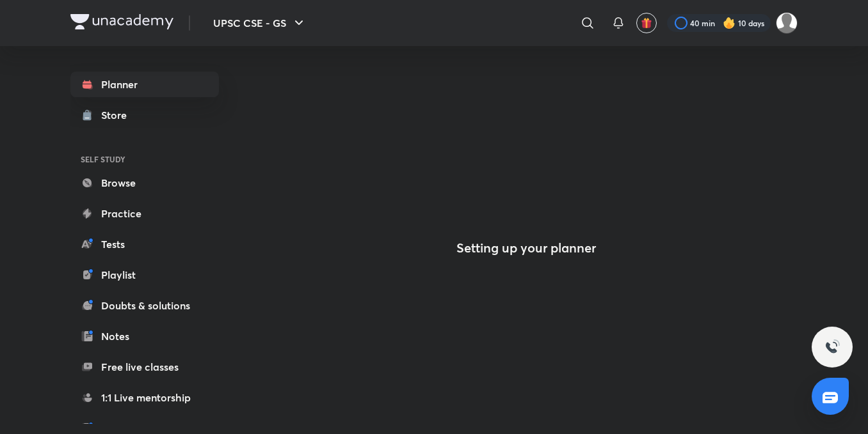 The image size is (868, 434). I want to click on h6: SELF STUDY, so click(145, 159).